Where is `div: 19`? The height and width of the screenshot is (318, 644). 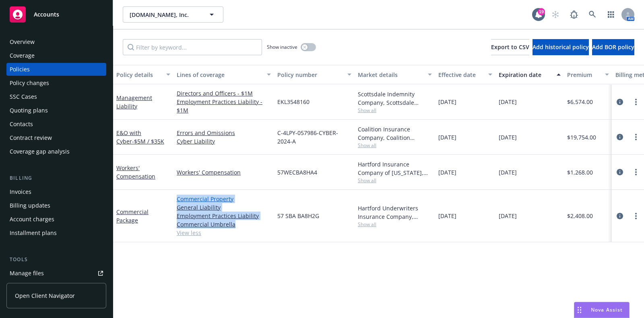 div: 19 is located at coordinates (542, 12).